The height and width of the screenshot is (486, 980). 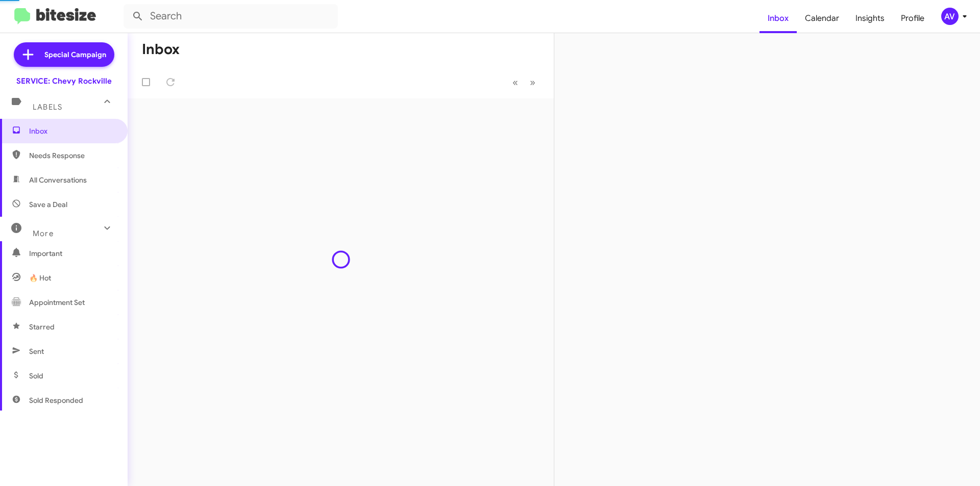 What do you see at coordinates (48, 107) in the screenshot?
I see `span: Labels` at bounding box center [48, 107].